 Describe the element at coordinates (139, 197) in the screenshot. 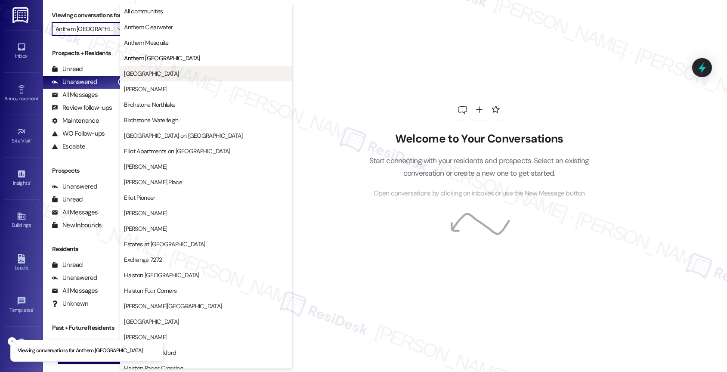

I see `span: Elliot Pioneer` at that location.